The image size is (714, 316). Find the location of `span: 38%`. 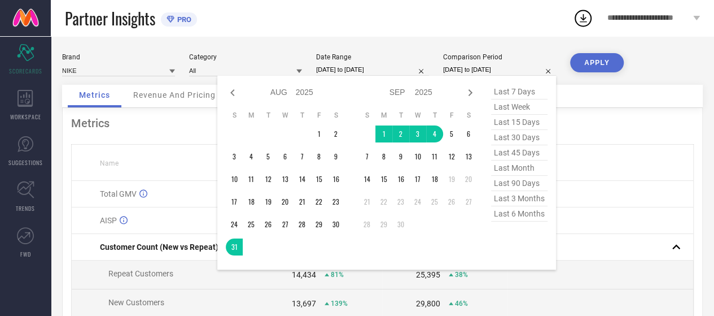

span: 38% is located at coordinates (461, 274).